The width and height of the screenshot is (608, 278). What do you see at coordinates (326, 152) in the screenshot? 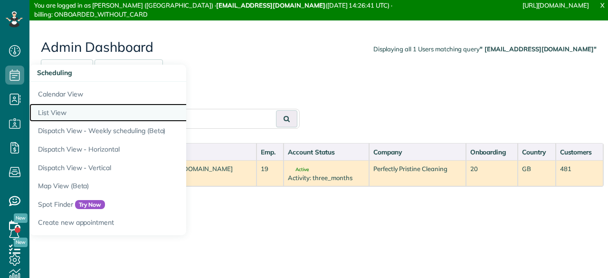
I see `div: Account Status` at bounding box center [326, 152].